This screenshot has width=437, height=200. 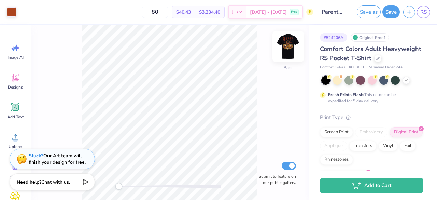 What do you see at coordinates (119, 186) in the screenshot?
I see `div: Accessibility label` at bounding box center [119, 186].